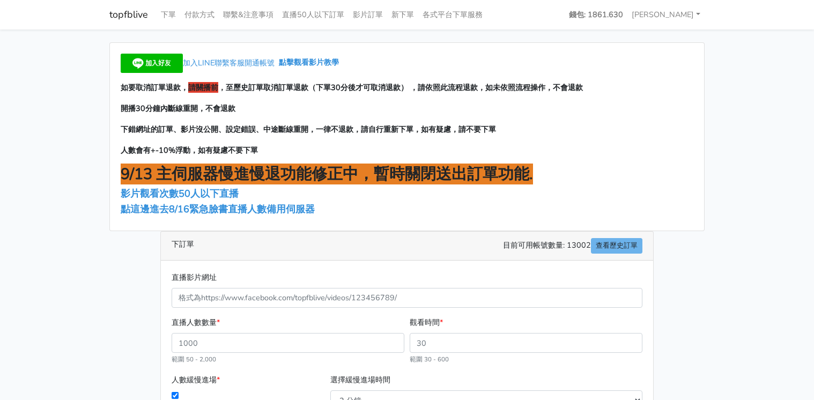 The width and height of the screenshot is (814, 400). I want to click on span: 目前可用帳號數量: 13002, so click(573, 246).